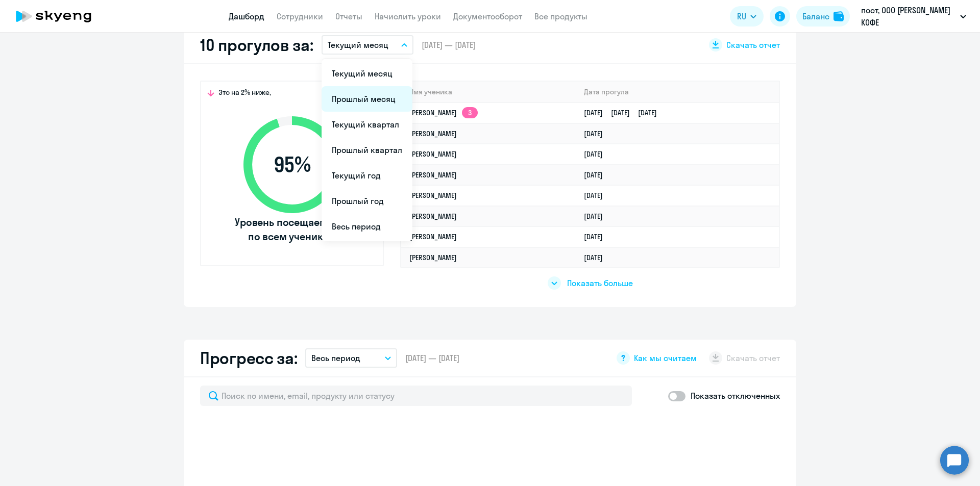 This screenshot has height=486, width=980. What do you see at coordinates (351, 359) in the screenshot?
I see `button: Весь период` at bounding box center [351, 359].